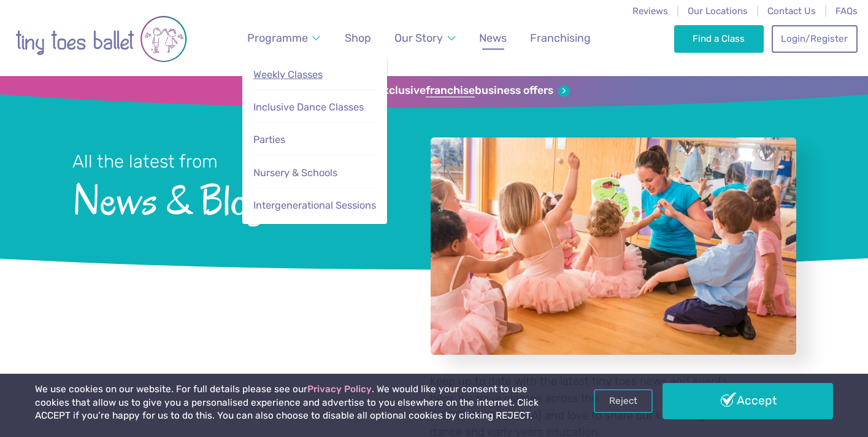 Image resolution: width=868 pixels, height=437 pixels. I want to click on a: Login/Register, so click(815, 38).